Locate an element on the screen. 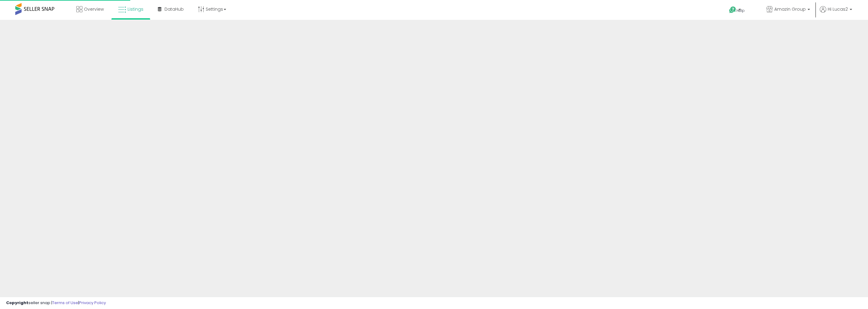  a: Help is located at coordinates (741, 11).